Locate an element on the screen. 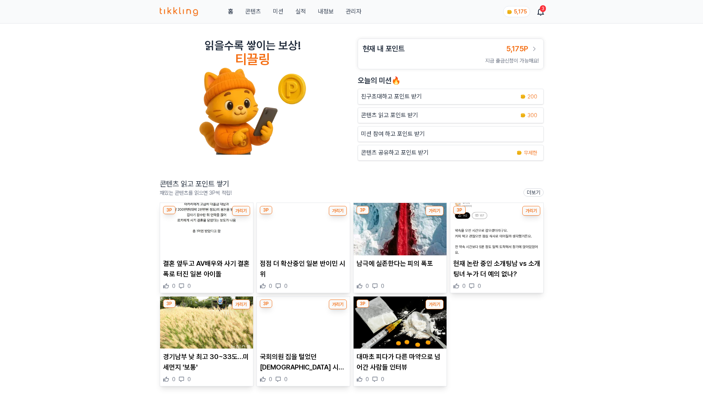  p: 재밌는 콘텐츠를 읽으면 3P씩 적립! is located at coordinates (196, 193).